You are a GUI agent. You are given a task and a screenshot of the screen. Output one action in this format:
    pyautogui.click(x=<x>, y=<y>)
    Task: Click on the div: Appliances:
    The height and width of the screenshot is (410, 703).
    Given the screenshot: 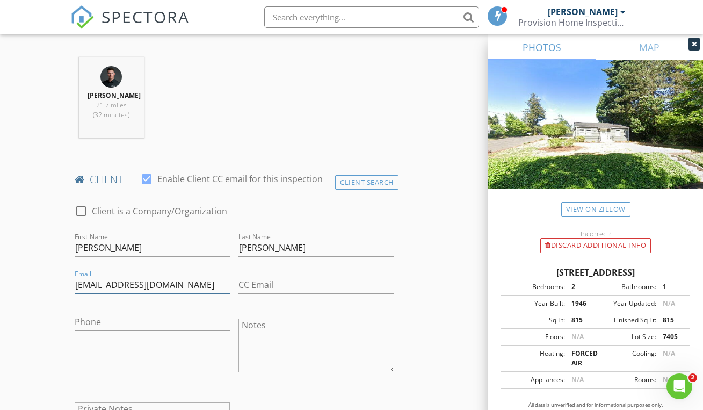 What is the action you would take?
    pyautogui.click(x=534, y=380)
    